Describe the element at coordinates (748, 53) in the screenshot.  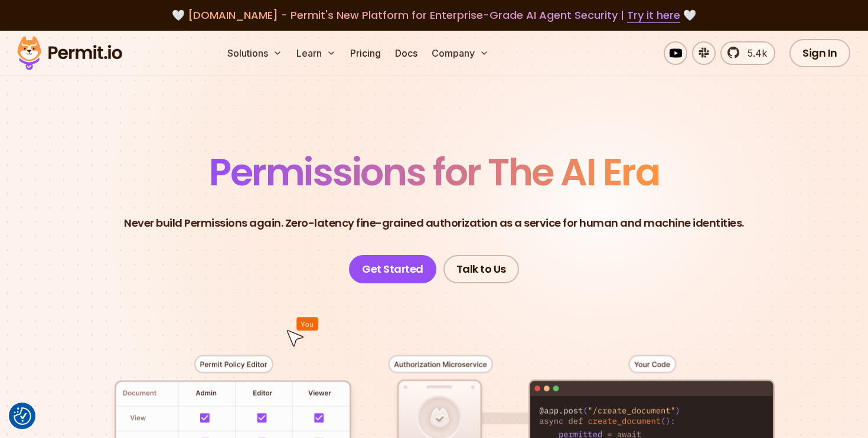
I see `a: 5.4k` at that location.